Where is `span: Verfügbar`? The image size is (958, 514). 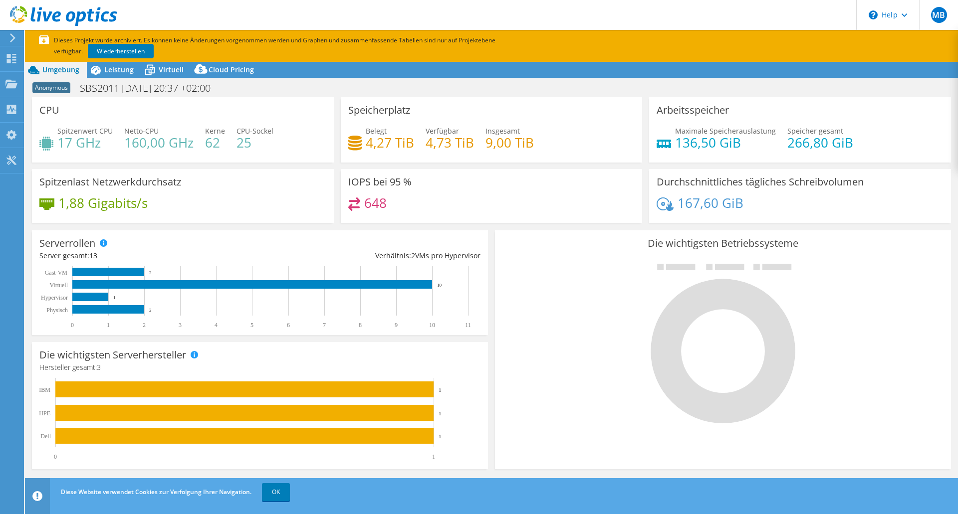
span: Verfügbar is located at coordinates (442, 131).